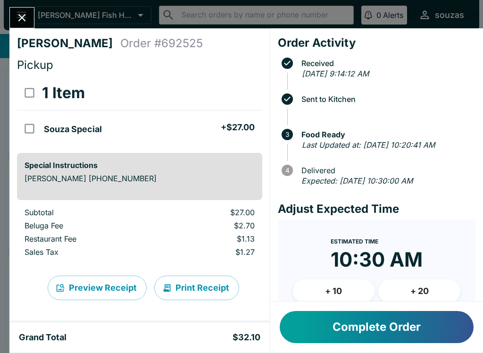  Describe the element at coordinates (246, 337) in the screenshot. I see `h5: $32.10` at that location.